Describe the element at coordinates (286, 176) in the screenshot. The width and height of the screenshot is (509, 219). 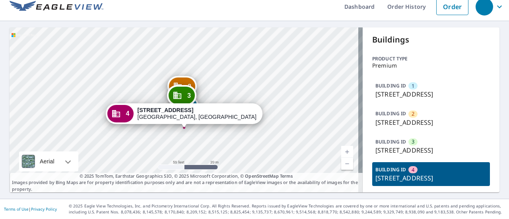
I see `a: Terms` at that location.